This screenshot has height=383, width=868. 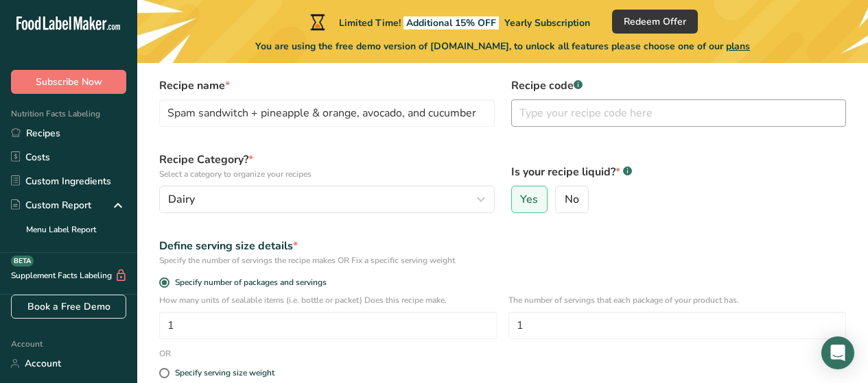 What do you see at coordinates (69, 81) in the screenshot?
I see `span: Subscribe Now` at bounding box center [69, 81].